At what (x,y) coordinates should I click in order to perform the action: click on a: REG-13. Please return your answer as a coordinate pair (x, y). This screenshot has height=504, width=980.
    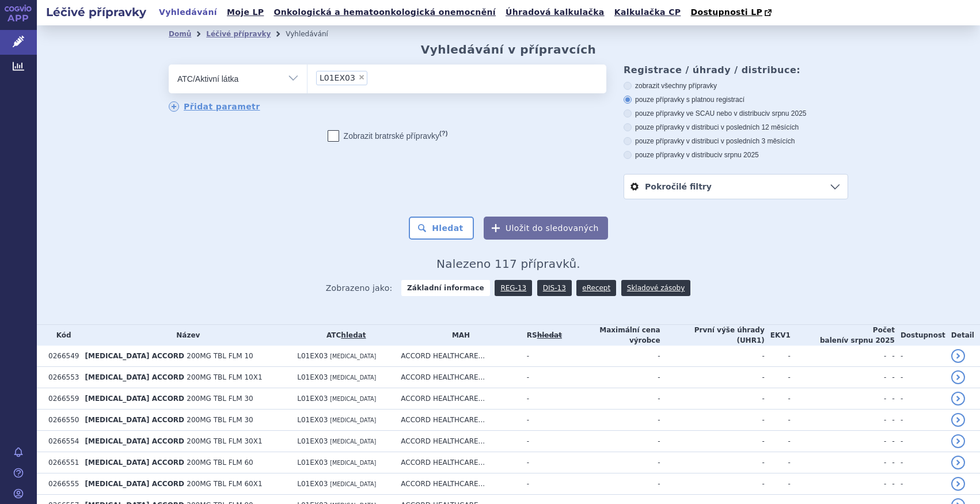
    Looking at the image, I should click on (513, 288).